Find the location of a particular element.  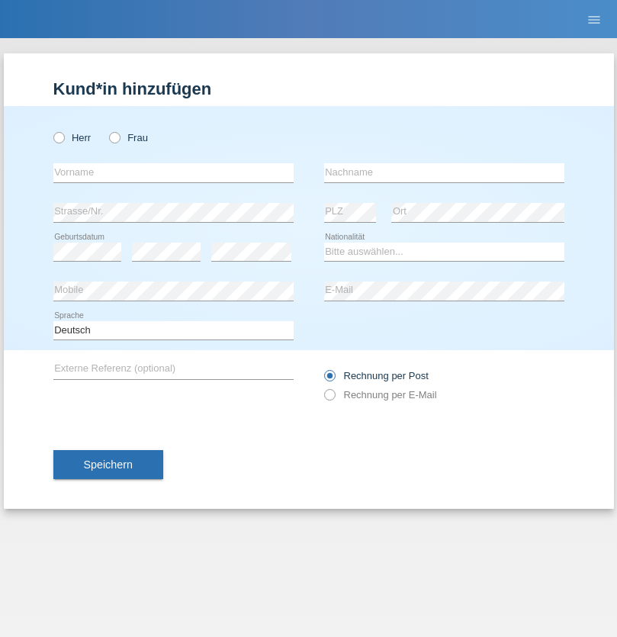

label: Herr is located at coordinates (72, 137).